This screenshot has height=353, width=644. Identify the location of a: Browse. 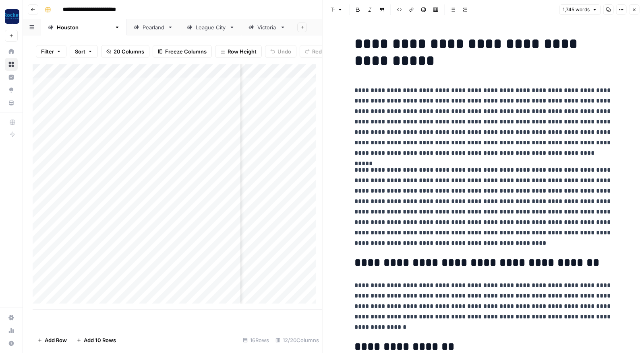
(11, 64).